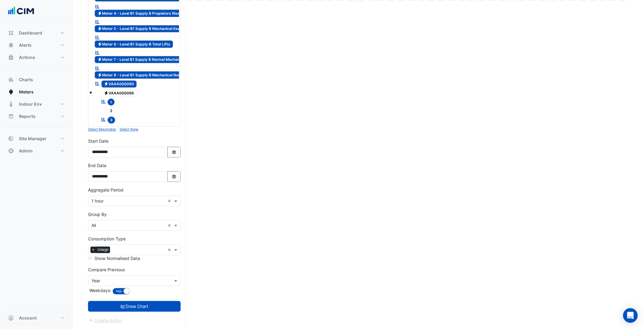 The image size is (644, 329). I want to click on span: 1, so click(111, 102).